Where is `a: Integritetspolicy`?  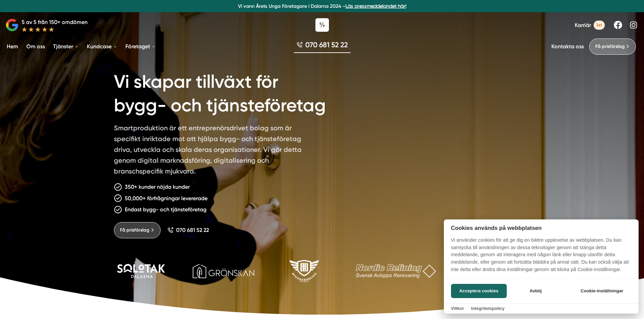 a: Integritetspolicy is located at coordinates (487, 308).